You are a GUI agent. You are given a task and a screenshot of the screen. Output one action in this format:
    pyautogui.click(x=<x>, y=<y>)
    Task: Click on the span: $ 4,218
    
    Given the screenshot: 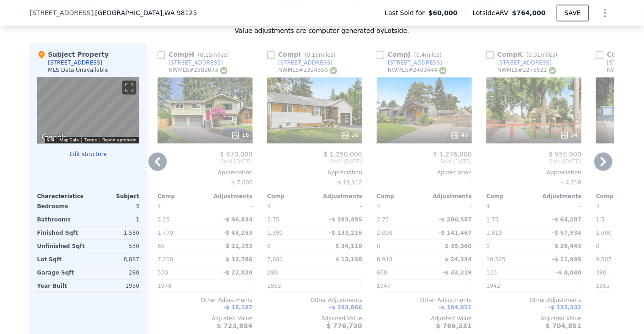 What is the action you would take?
    pyautogui.click(x=571, y=182)
    